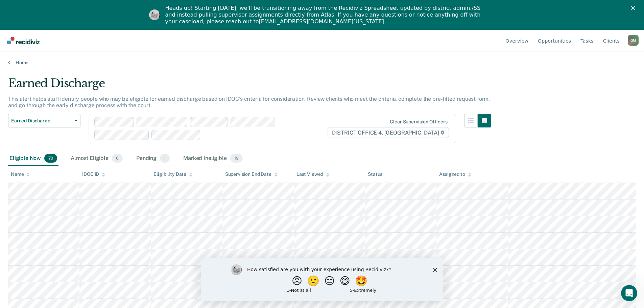 The width and height of the screenshot is (644, 308). I want to click on button: 1, so click(96, 23).